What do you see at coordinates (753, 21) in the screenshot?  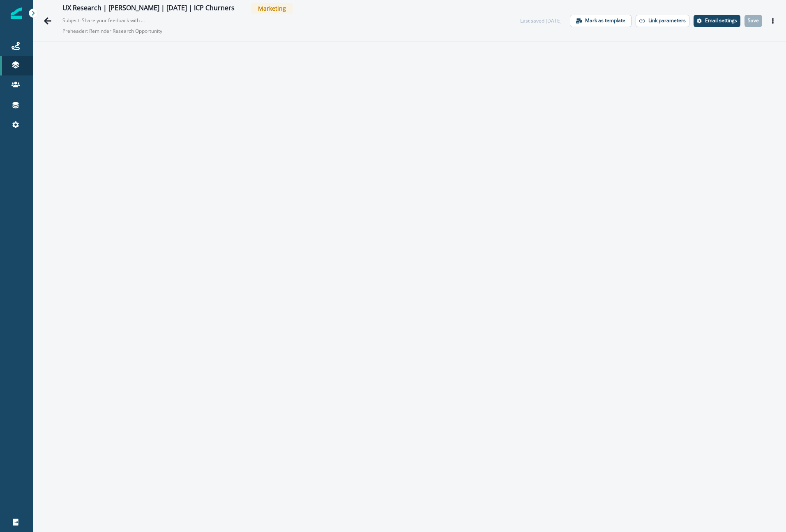 I see `button: Save` at bounding box center [753, 21].